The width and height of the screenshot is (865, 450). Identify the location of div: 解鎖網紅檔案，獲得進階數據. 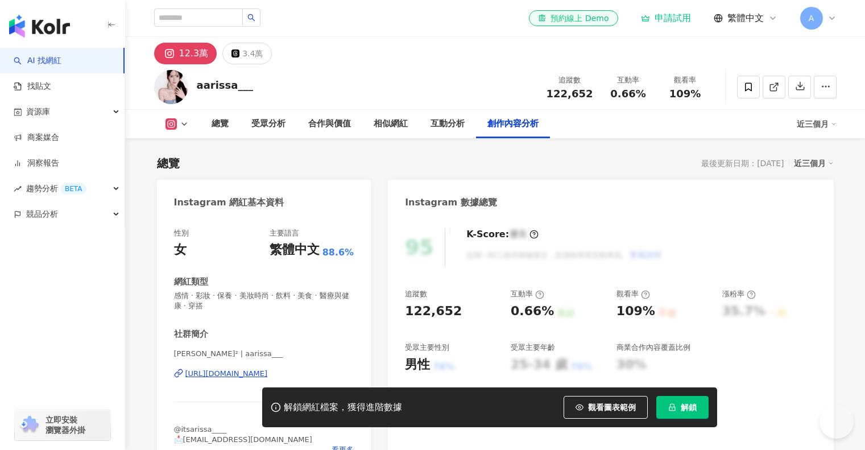
(343, 407).